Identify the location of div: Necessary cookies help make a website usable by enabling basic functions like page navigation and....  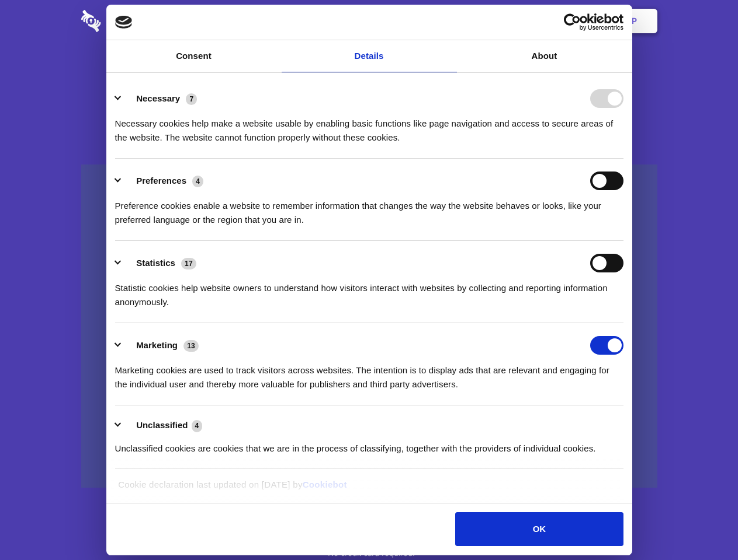
(369, 126).